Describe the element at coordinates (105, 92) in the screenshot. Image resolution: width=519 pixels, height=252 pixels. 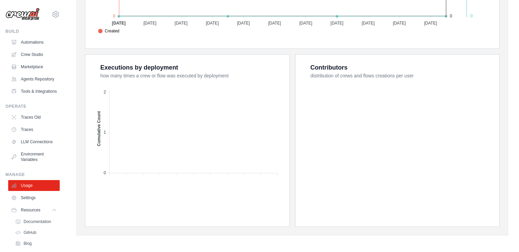
I see `tspan: 2` at that location.